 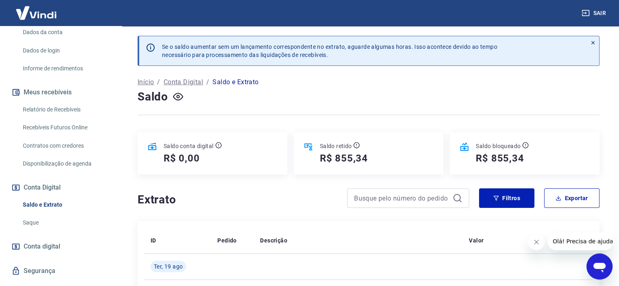 What do you see at coordinates (153, 241) in the screenshot?
I see `p: ID` at bounding box center [153, 241].